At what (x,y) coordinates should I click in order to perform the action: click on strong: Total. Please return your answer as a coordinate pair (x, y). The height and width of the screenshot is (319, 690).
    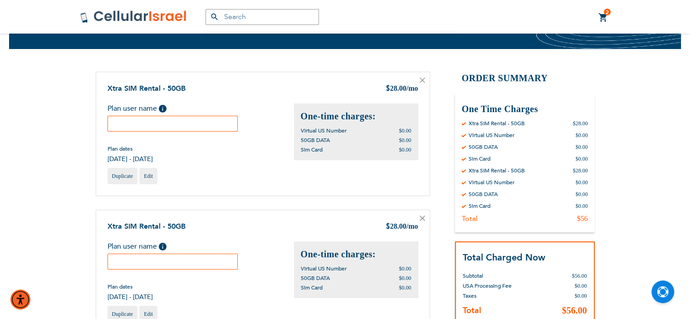
    Looking at the image, I should click on (472, 310).